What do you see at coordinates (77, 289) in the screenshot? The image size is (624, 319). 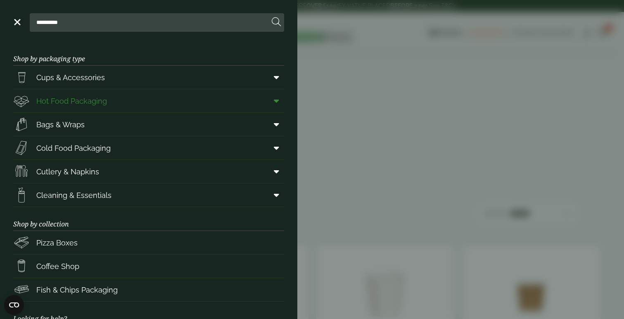 I see `span: Fish & Chips Packaging` at bounding box center [77, 289].